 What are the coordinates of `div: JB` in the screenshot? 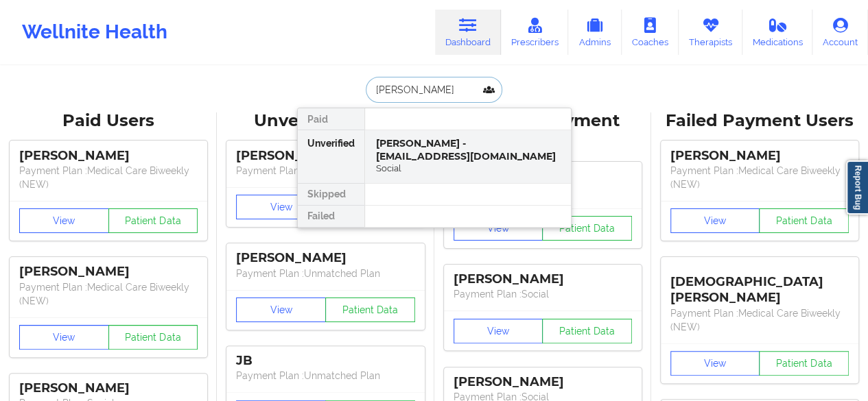 It's located at (325, 361).